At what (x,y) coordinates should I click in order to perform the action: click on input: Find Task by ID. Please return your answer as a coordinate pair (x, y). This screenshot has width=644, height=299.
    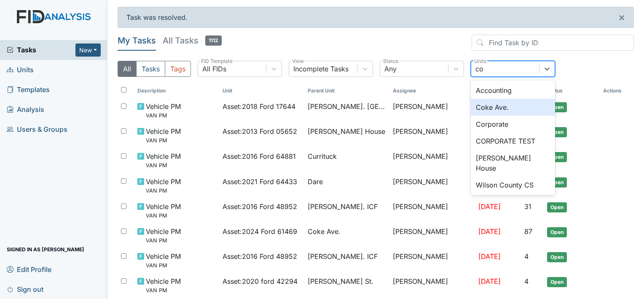
    Looking at the image, I should click on (553, 43).